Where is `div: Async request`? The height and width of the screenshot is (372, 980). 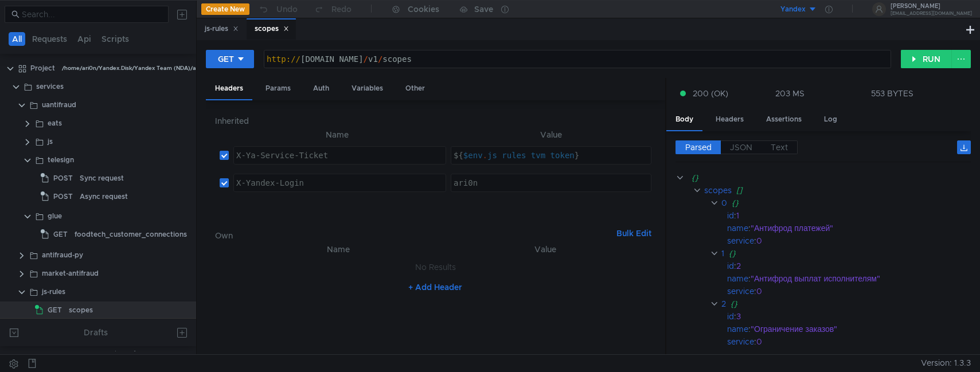 div: Async request is located at coordinates (103, 197).